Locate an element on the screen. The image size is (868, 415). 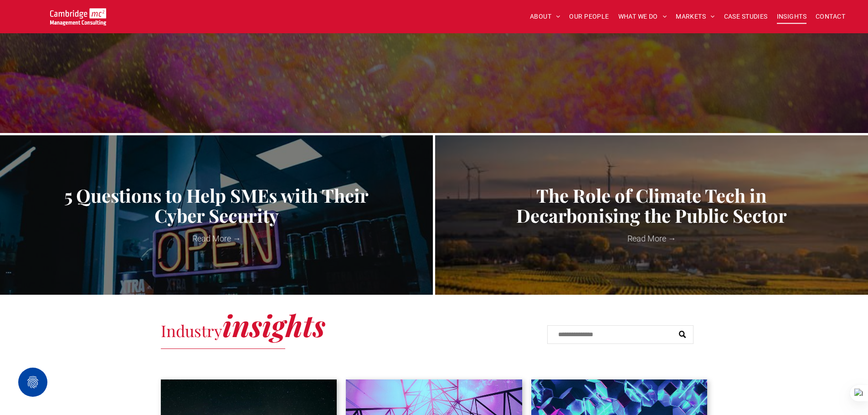
a: 5 Questions to Help SMEs with Their Cyber Security is located at coordinates (217, 205).